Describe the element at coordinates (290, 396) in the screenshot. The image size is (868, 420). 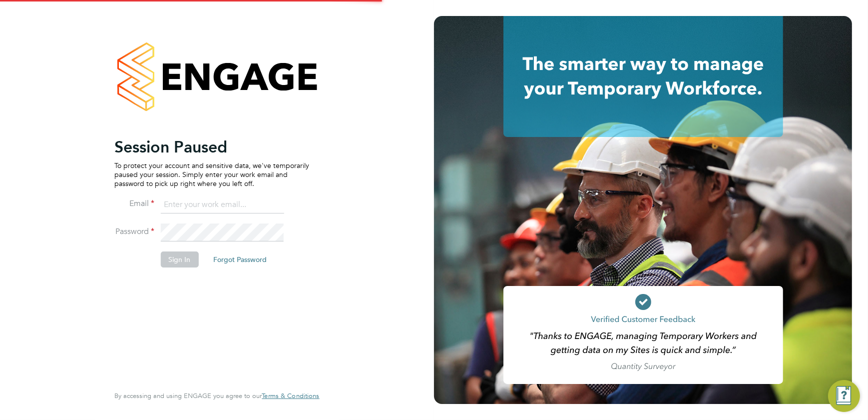
I see `a: Terms & Conditions` at that location.